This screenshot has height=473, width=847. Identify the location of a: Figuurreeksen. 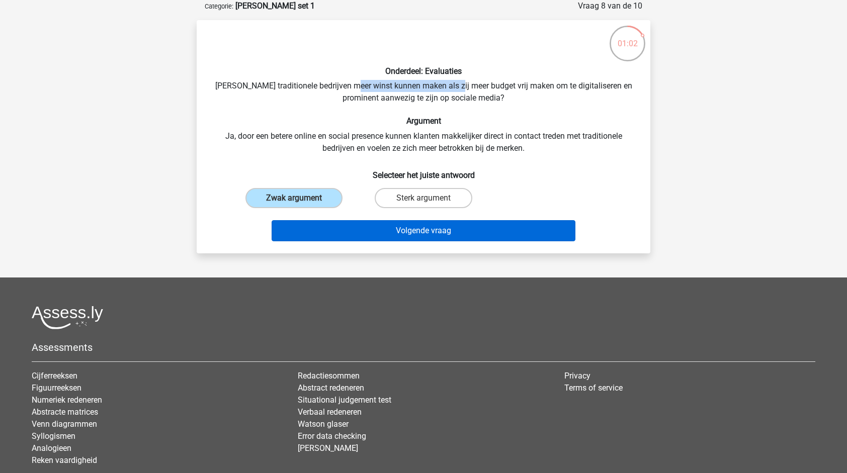
(56, 388).